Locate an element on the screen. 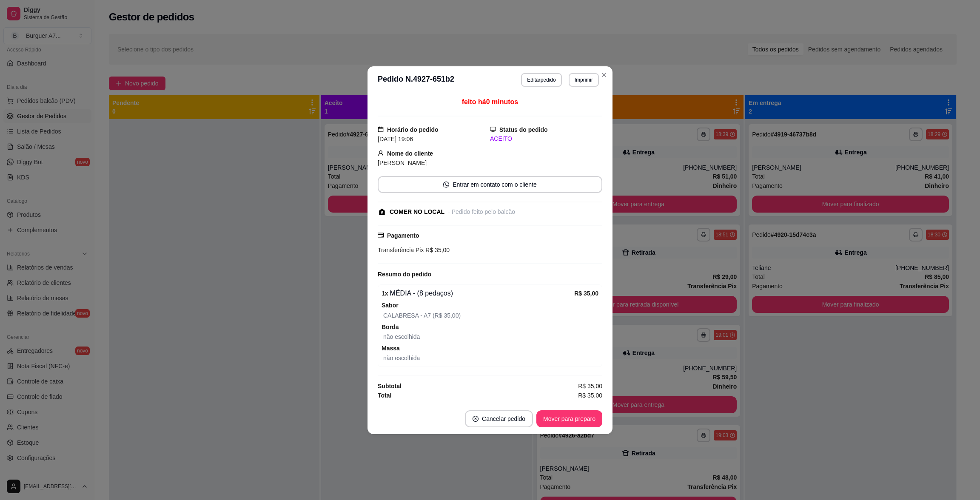 This screenshot has width=980, height=500. span: feito há 0 minutos is located at coordinates (490, 102).